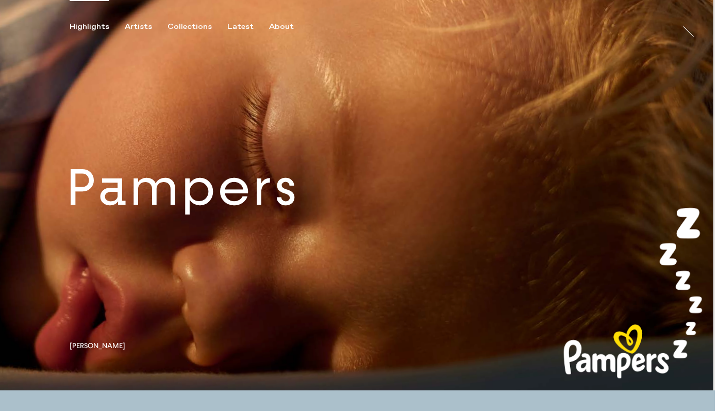 This screenshot has width=718, height=411. What do you see at coordinates (282, 27) in the screenshot?
I see `div: About` at bounding box center [282, 27].